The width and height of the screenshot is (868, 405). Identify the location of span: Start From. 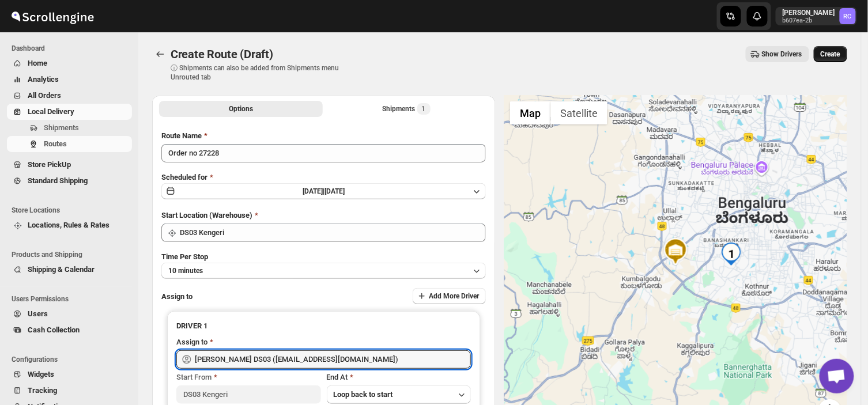
(193, 377).